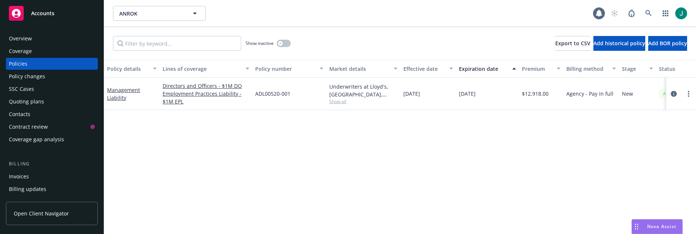  I want to click on div: Billing, so click(52, 164).